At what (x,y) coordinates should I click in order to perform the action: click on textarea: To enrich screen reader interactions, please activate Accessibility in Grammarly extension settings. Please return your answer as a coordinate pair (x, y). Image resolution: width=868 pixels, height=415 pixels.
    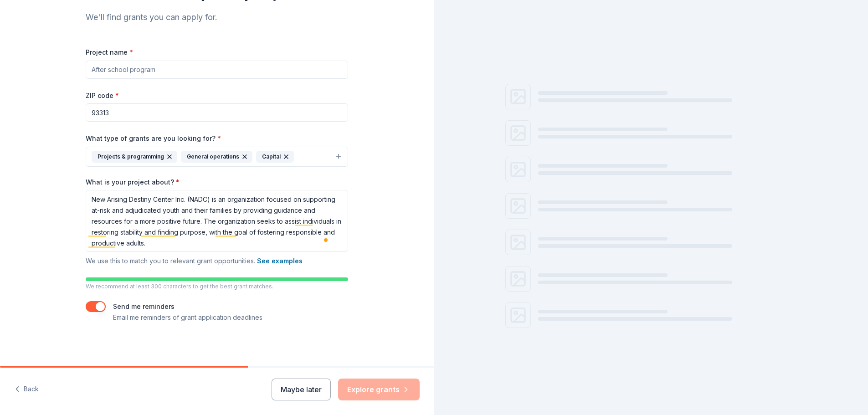
    Looking at the image, I should click on (217, 221).